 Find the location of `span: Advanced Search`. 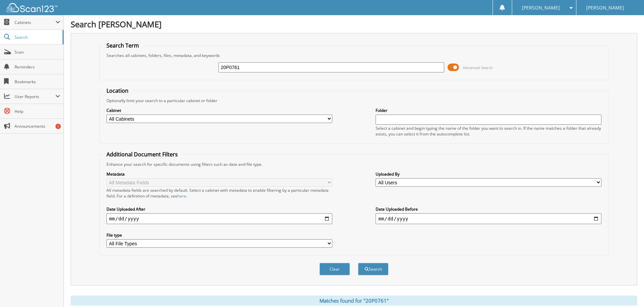

span: Advanced Search is located at coordinates (478, 68).